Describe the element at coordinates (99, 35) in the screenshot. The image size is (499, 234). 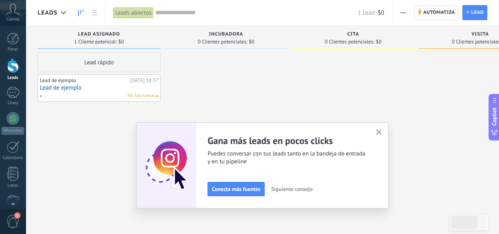
I see `div: Lead Asignado` at that location.